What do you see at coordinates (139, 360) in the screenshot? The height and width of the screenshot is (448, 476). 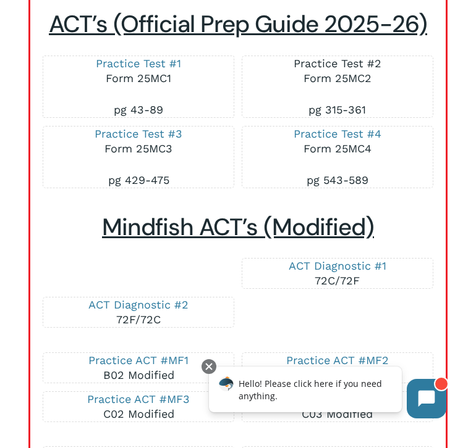 I see `a: Practice ACT #MF1` at bounding box center [139, 360].